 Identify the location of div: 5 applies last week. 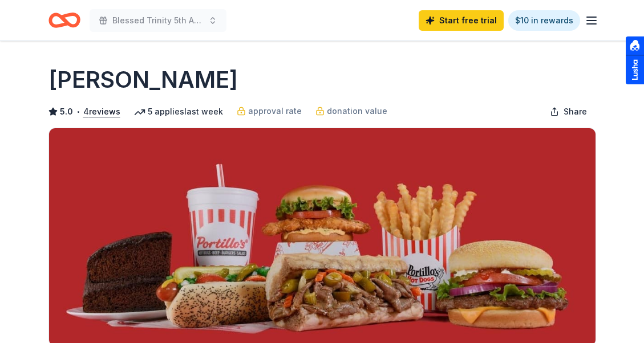
(179, 112).